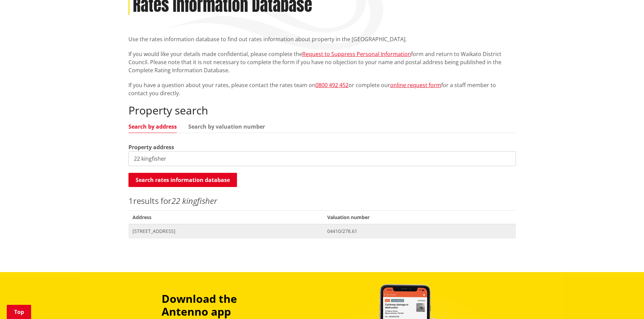  Describe the element at coordinates (226, 126) in the screenshot. I see `a: Search by valuation number` at that location.